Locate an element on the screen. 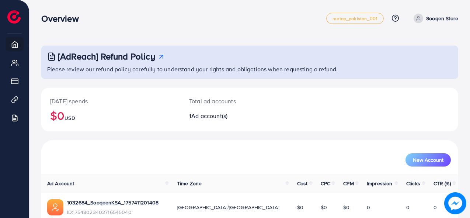 This screenshot has width=470, height=218. span: New Account is located at coordinates (428, 160).